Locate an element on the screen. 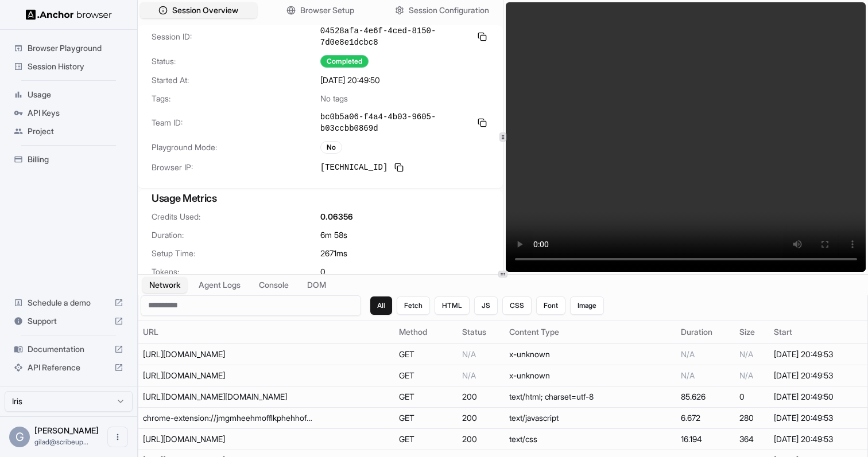  button: Open menu is located at coordinates (118, 437).